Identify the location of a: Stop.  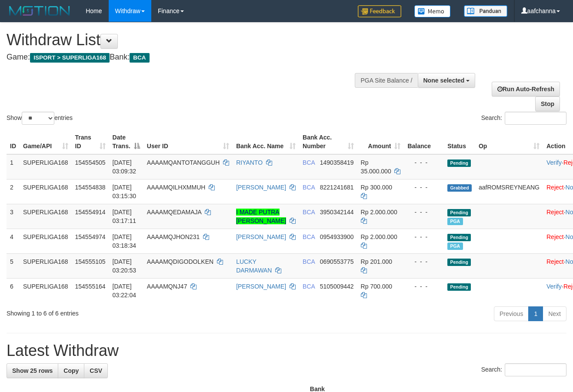
(547, 104).